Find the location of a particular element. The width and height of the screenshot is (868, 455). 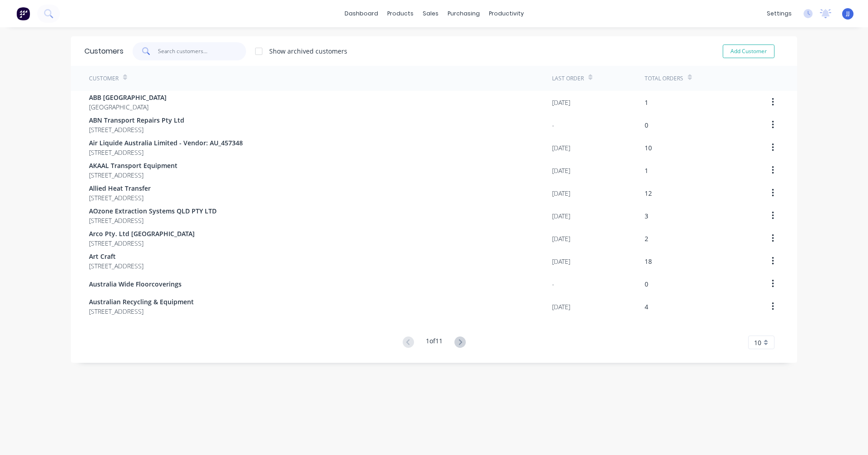

span: Art Craft is located at coordinates (116, 256).